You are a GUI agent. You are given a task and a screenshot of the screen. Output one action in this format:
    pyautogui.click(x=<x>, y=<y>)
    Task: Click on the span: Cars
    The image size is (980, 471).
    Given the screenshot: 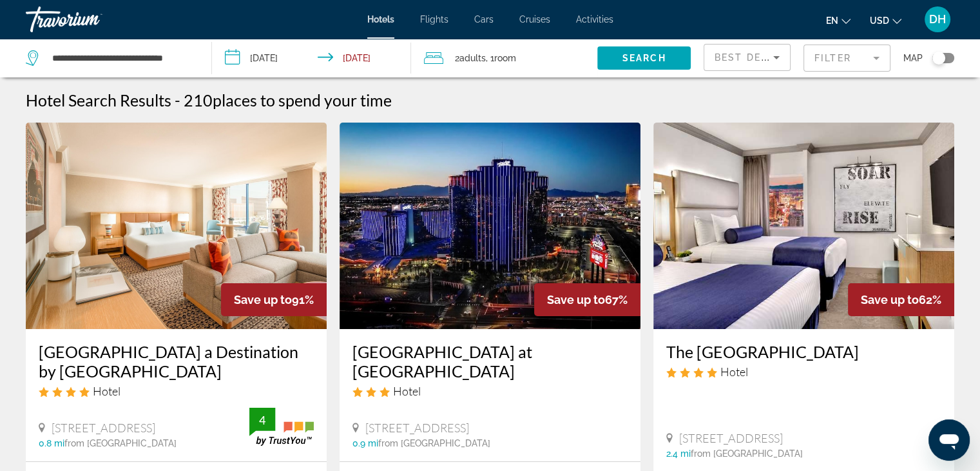 What is the action you would take?
    pyautogui.click(x=484, y=19)
    